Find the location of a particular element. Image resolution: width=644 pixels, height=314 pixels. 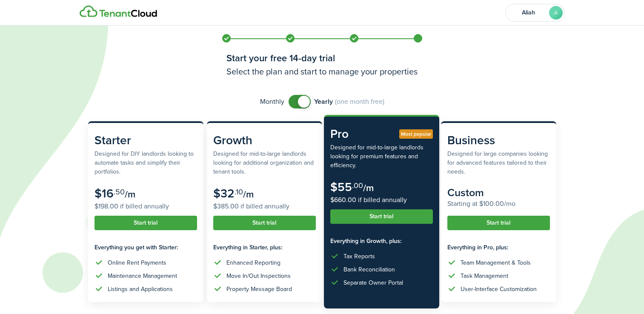

div: Separate Owner Portal is located at coordinates (373, 283).